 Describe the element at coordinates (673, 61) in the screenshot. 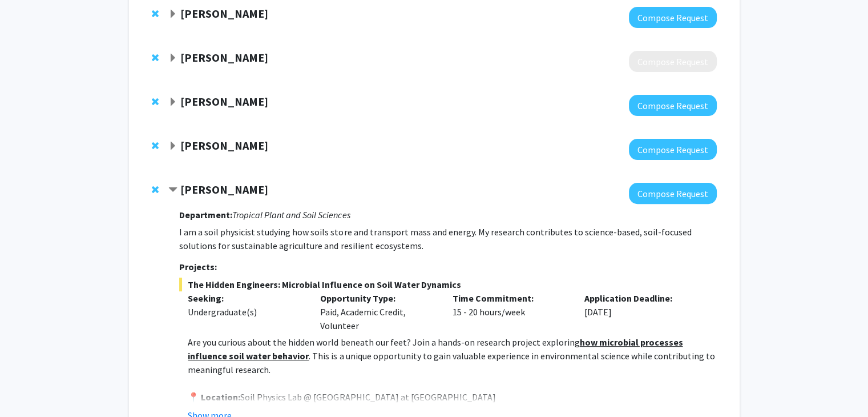

I see `button: Compose Request to Nicole Hynson` at that location.